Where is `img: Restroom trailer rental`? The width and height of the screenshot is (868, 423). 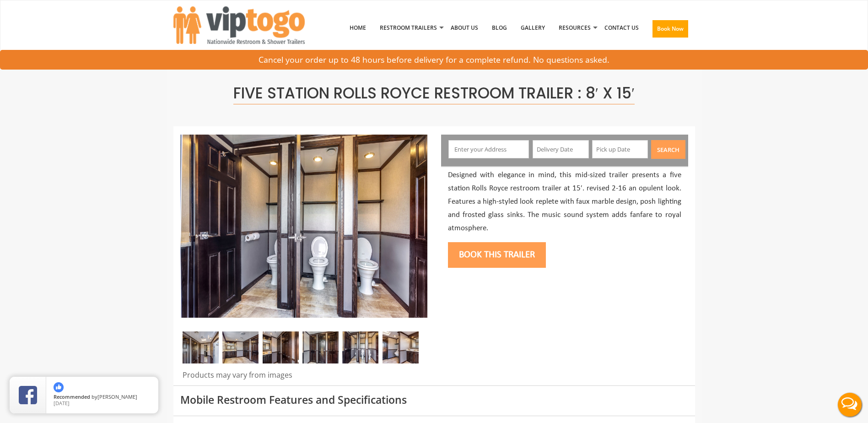
img: Restroom trailer rental is located at coordinates (240, 348).